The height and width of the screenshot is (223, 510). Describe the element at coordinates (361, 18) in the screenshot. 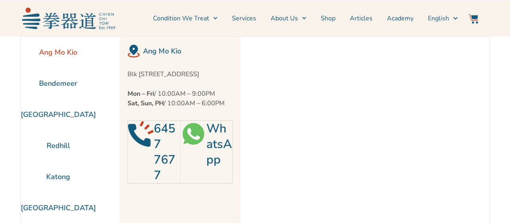

I see `a: Articles` at that location.